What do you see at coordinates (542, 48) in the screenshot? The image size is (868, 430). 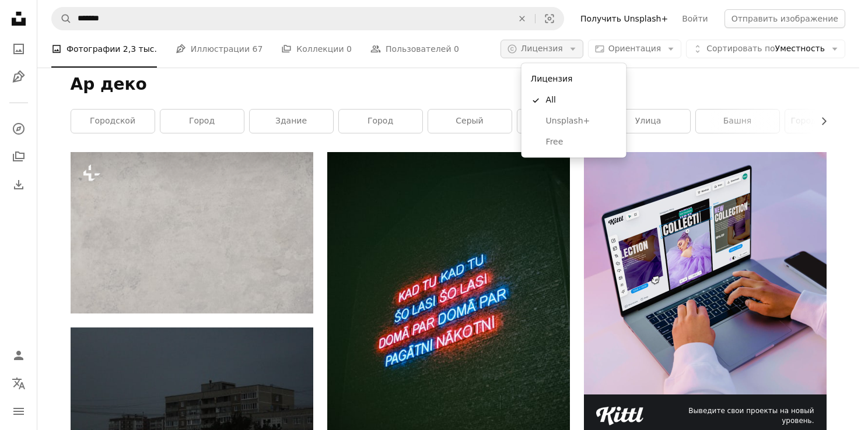 I see `span: Лицензия` at bounding box center [542, 48].